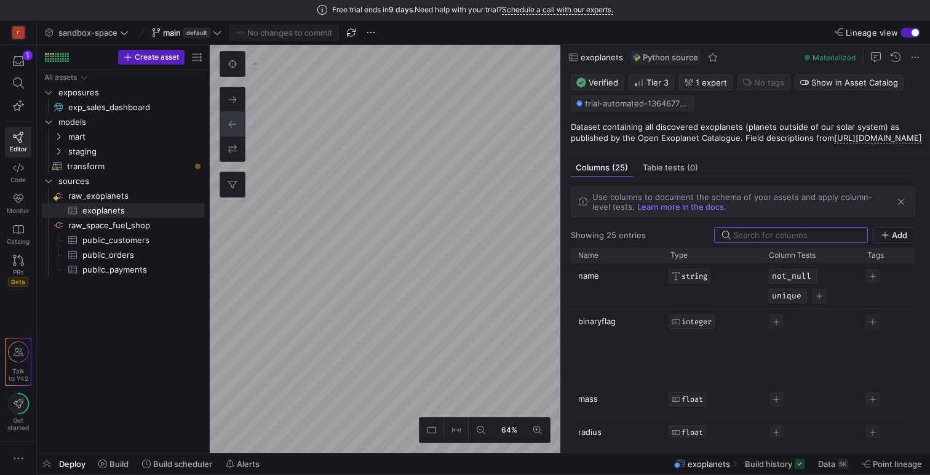 The width and height of the screenshot is (930, 475). Describe the element at coordinates (581, 82) in the screenshot. I see `img: Verified` at that location.